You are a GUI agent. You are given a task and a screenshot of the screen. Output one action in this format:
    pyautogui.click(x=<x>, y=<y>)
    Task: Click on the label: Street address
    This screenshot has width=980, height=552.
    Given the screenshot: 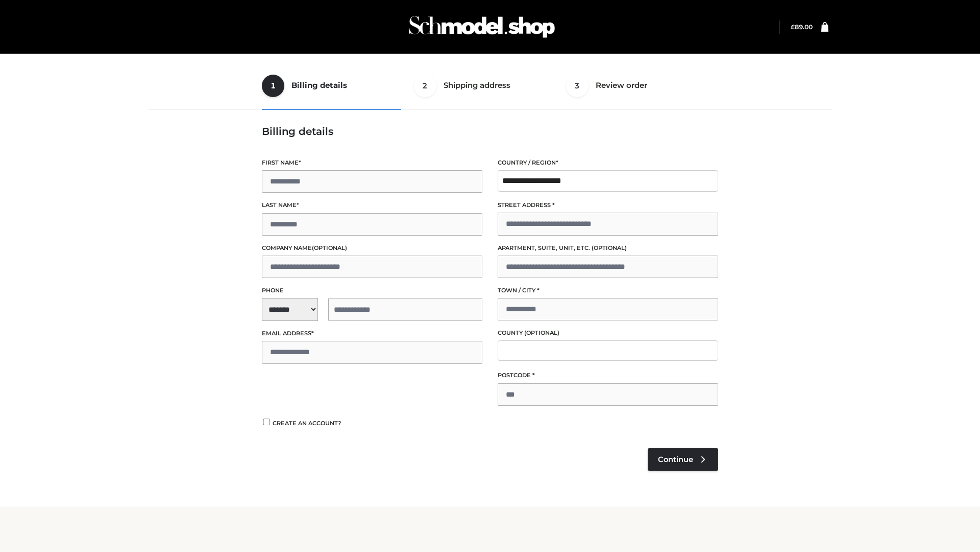 What is the action you would take?
    pyautogui.click(x=608, y=205)
    